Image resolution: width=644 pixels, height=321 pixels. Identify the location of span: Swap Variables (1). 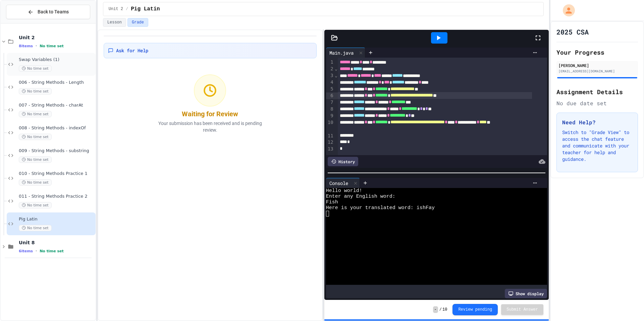
(57, 60).